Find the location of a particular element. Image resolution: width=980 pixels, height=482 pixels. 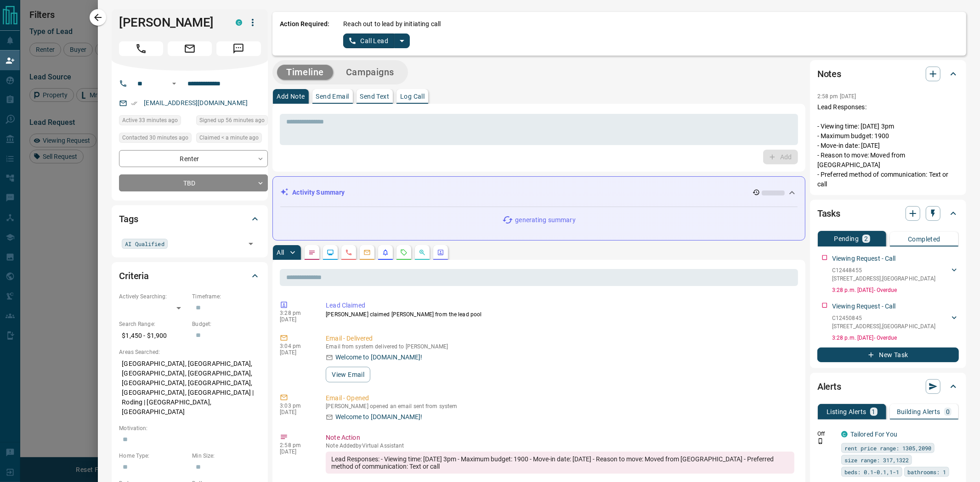

svg: Agent Actions is located at coordinates (441, 253).